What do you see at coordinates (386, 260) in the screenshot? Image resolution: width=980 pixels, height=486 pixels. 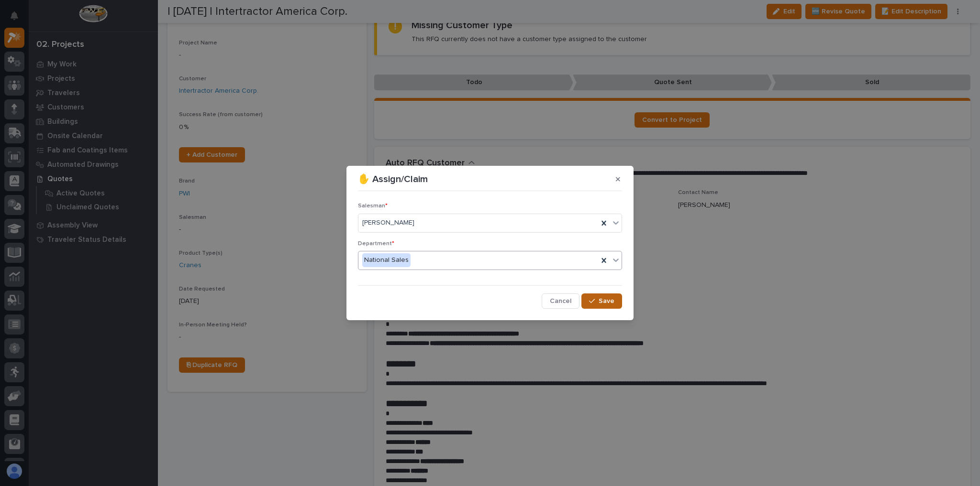 I see `div: National Sales` at bounding box center [386, 260].